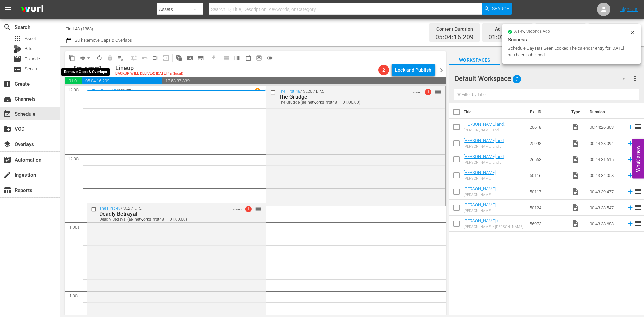 Image resolution: width=644 pixels, height=317 pixels. Describe the element at coordinates (99, 58) in the screenshot. I see `span: autorenew_outlined` at that location.